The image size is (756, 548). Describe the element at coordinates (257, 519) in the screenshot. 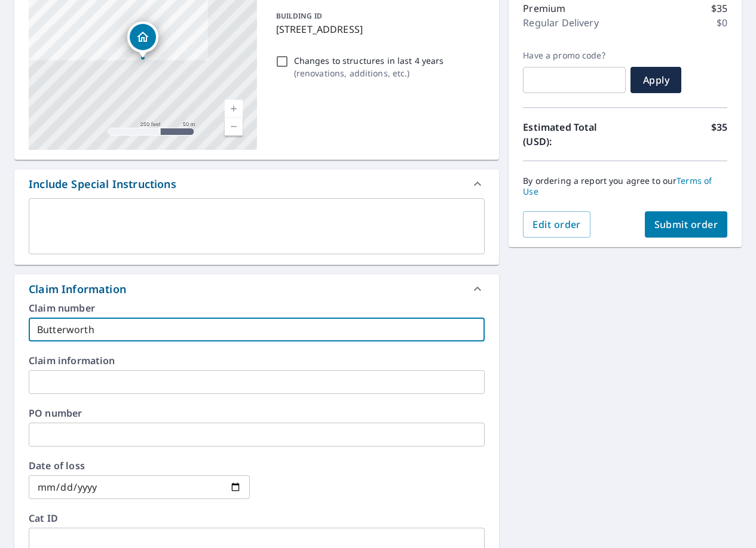

I see `label: Cat ID` at that location.